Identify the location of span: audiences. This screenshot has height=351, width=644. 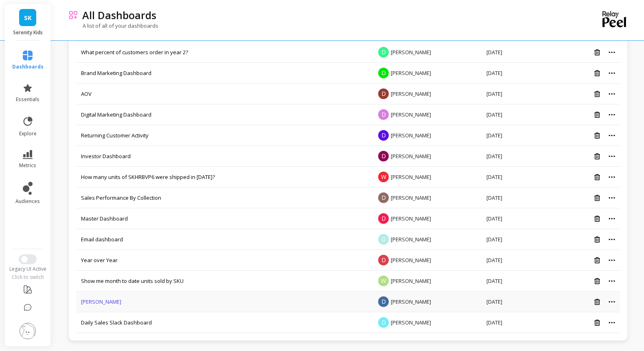
(28, 202).